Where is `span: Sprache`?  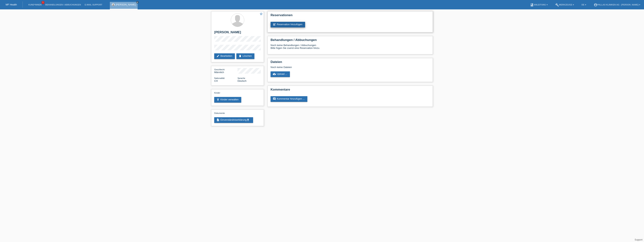
span: Sprache is located at coordinates (241, 78).